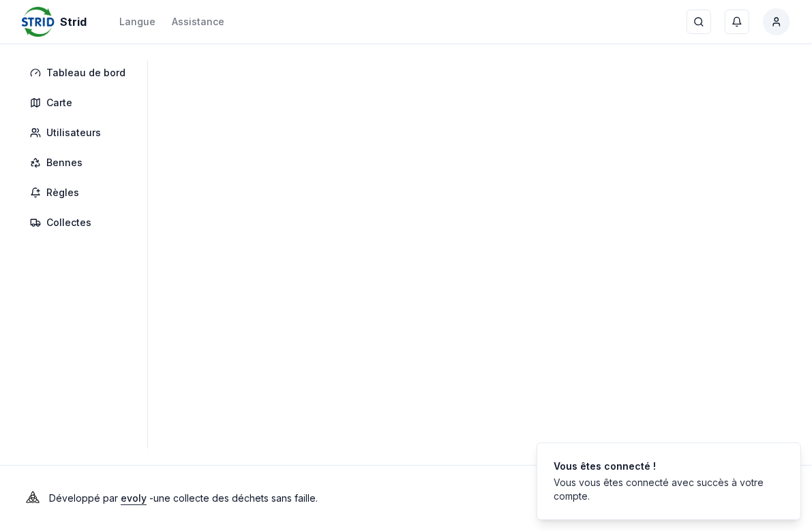 The image size is (812, 531). What do you see at coordinates (81, 223) in the screenshot?
I see `a: Collectes` at bounding box center [81, 223].